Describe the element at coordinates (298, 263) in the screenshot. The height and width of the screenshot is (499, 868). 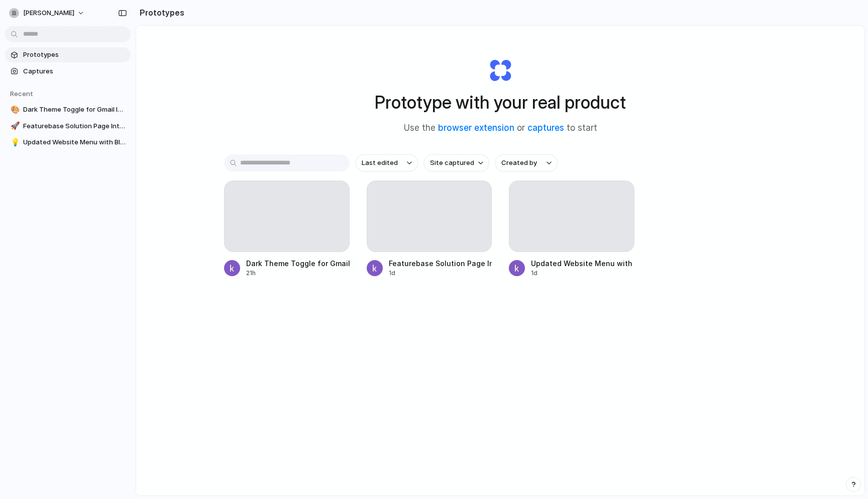
I see `div: Dark Theme Toggle for Gmail Inbox` at that location.